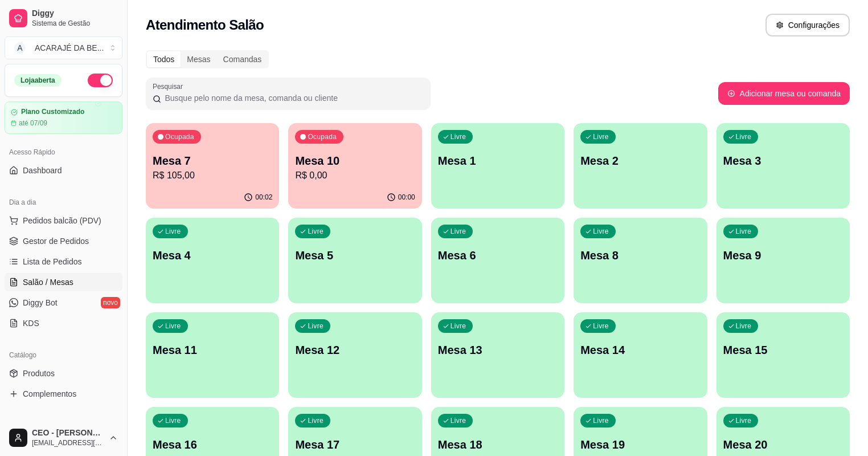 The height and width of the screenshot is (456, 868). I want to click on button: LivreMesa 14, so click(640, 355).